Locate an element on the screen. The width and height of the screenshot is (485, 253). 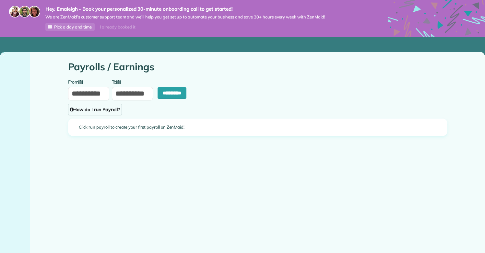
img: michelle-19f622bdf1676172e81f8f8fba1fb50e276960ebfe0243fe18214015130c80e4.jpg is located at coordinates (34, 12).